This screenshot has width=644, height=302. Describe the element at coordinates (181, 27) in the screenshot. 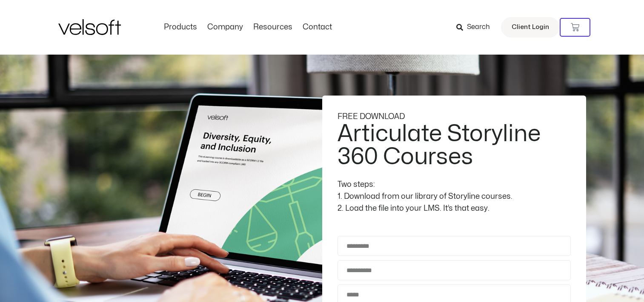

I see `a: ProductsMenu Toggle` at that location.